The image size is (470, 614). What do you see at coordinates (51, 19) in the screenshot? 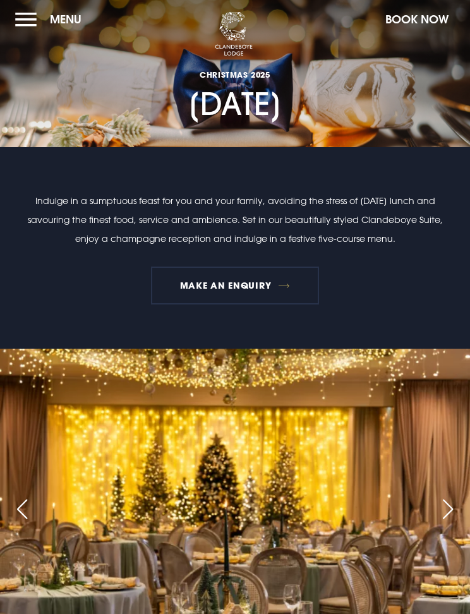
I see `button: Menu` at bounding box center [51, 19].